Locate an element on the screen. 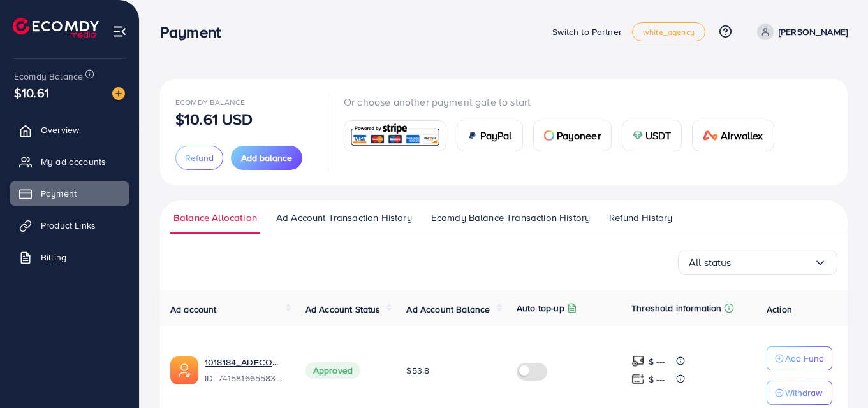 The image size is (868, 408). div: <span class='underline'>1018184_ADECOM_1726629369576</span></br>7415816655839723537 is located at coordinates (245, 371).